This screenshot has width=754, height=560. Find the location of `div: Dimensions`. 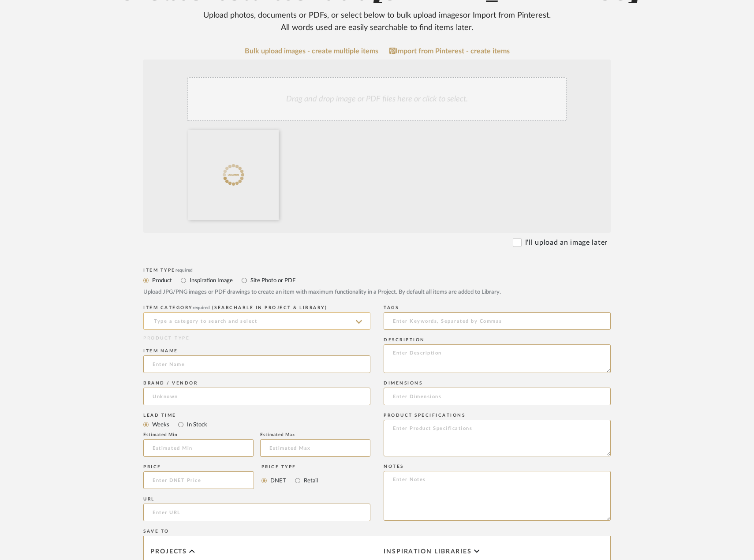

div: Dimensions is located at coordinates (497, 383).